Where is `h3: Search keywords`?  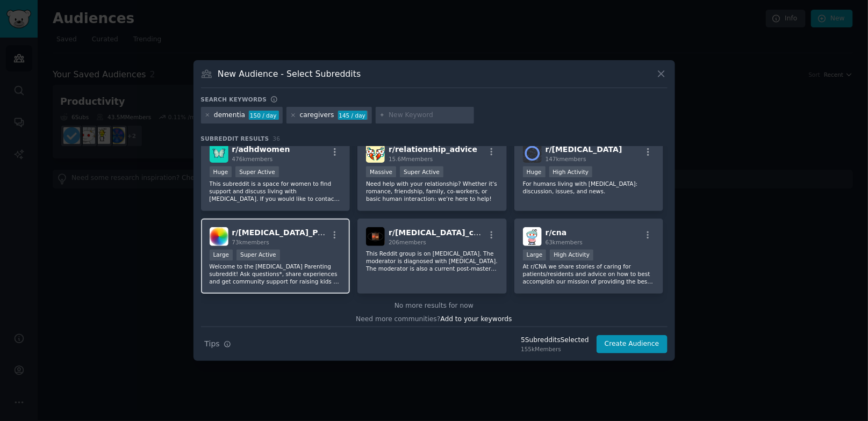 h3: Search keywords is located at coordinates (234, 99).